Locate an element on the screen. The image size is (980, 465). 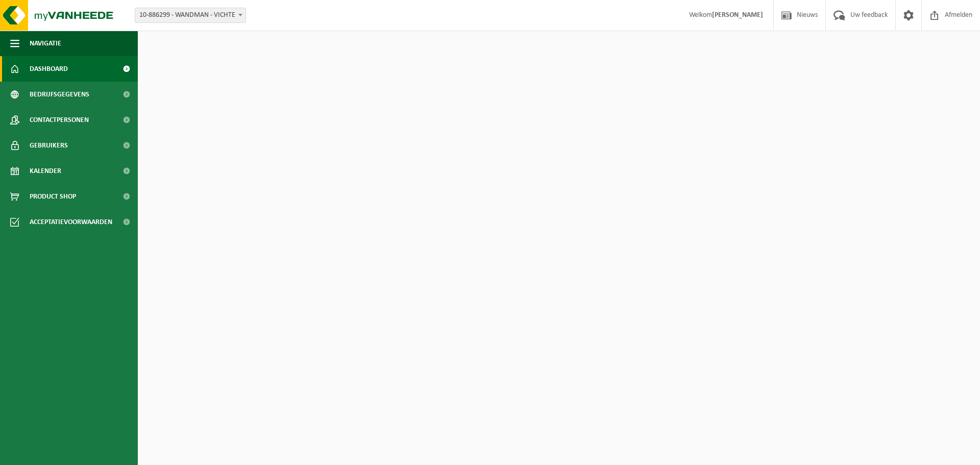
span: Acceptatievoorwaarden is located at coordinates (71, 222).